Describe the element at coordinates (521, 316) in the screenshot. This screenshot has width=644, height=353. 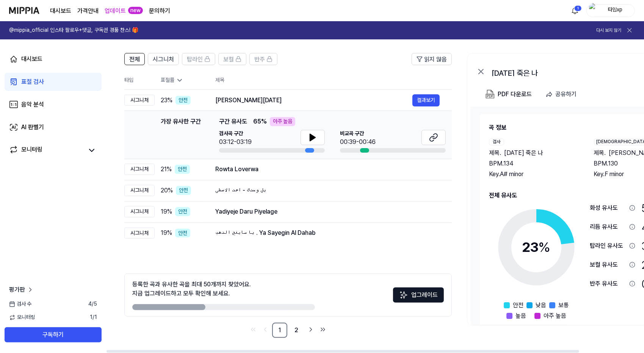
I see `span: 높음` at that location.